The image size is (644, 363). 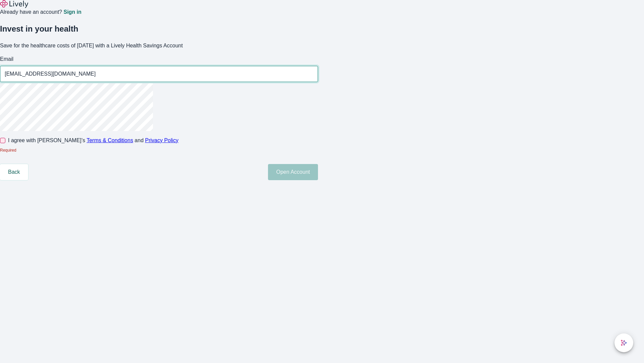 I want to click on svg: Lively AI Assistant, so click(x=624, y=343).